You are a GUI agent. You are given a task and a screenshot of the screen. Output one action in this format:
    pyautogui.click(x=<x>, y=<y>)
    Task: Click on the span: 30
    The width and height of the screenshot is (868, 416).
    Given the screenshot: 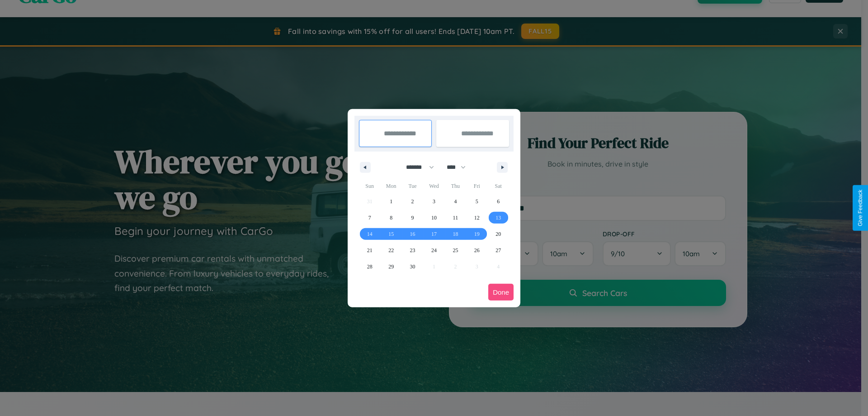 What is the action you would take?
    pyautogui.click(x=413, y=266)
    